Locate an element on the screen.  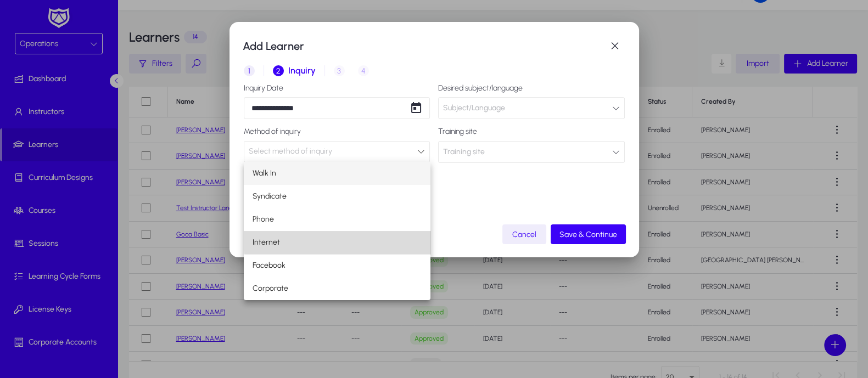
span: Corporate is located at coordinates (270, 289).